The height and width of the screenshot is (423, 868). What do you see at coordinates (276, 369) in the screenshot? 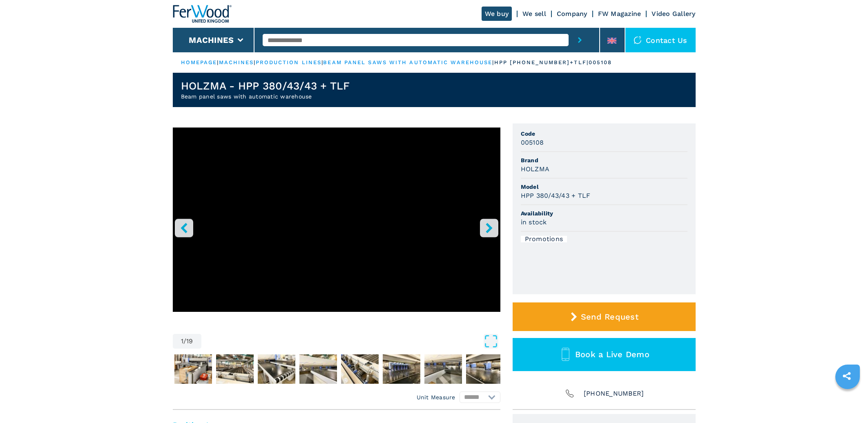
I see `button: Go to Slide 4` at bounding box center [276, 369].